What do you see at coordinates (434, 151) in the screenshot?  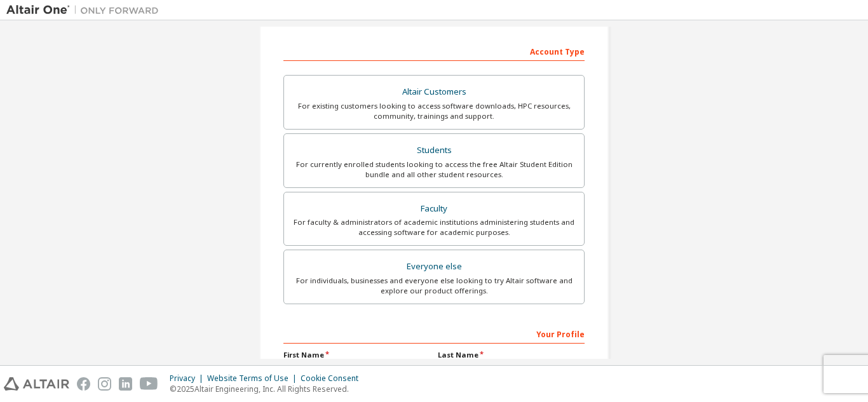 I see `div: Students` at bounding box center [434, 151].